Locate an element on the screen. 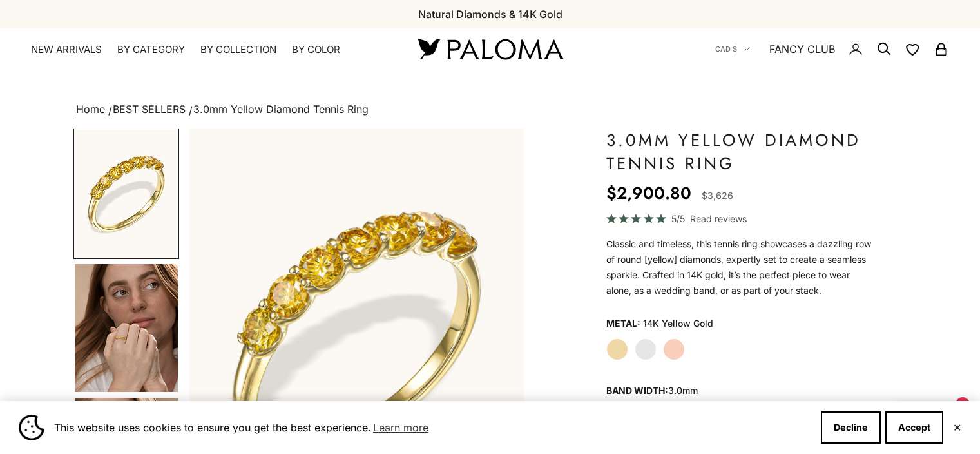 This screenshot has height=454, width=980. button: Decline is located at coordinates (851, 427).